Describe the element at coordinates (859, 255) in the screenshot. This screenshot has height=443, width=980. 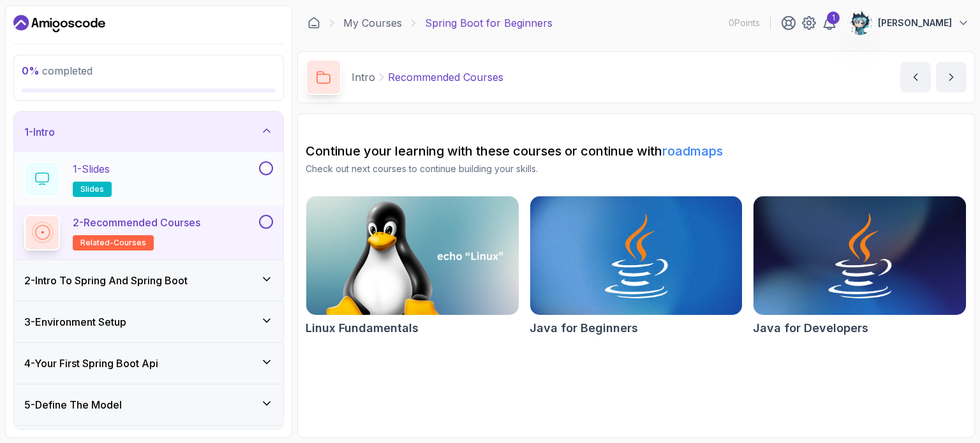
I see `img: Java for Developers card` at that location.